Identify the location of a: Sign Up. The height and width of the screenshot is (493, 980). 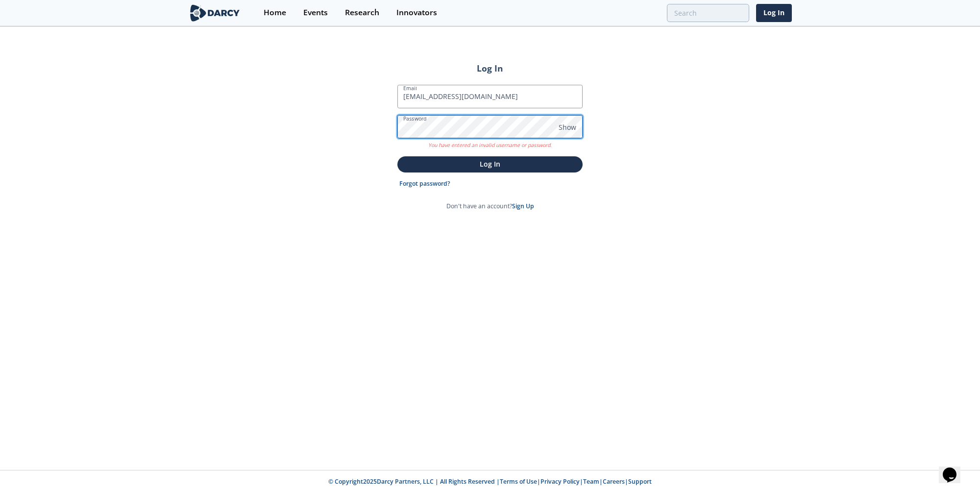
(523, 206).